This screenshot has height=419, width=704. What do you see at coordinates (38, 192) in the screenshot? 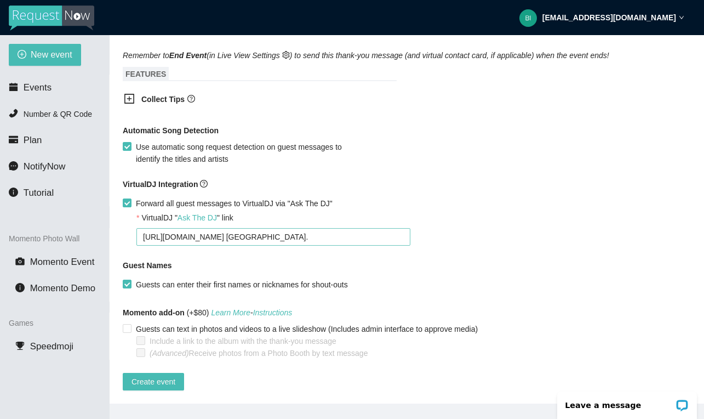
I see `span: Tutorial` at bounding box center [38, 192].